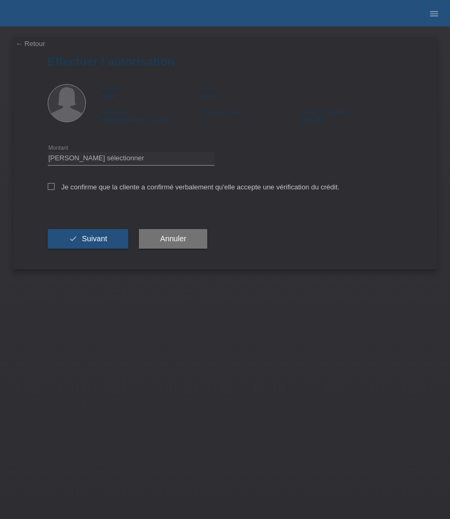 The width and height of the screenshot is (450, 519). I want to click on i: check, so click(73, 239).